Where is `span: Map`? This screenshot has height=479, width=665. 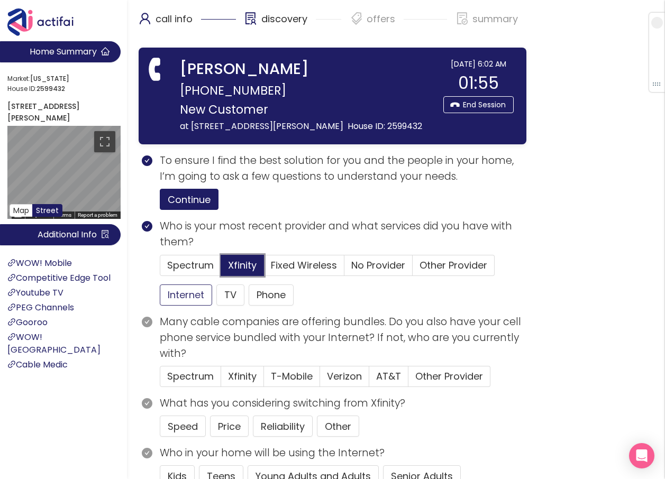 span: Map is located at coordinates (21, 210).